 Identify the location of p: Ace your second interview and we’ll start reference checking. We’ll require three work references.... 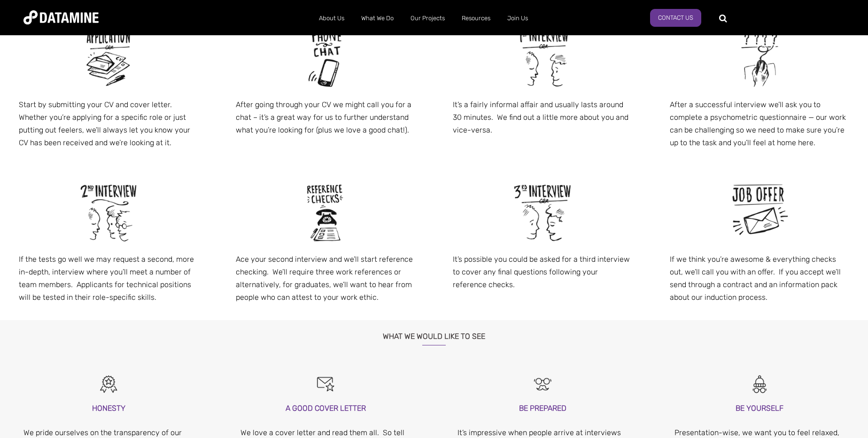
(325, 278).